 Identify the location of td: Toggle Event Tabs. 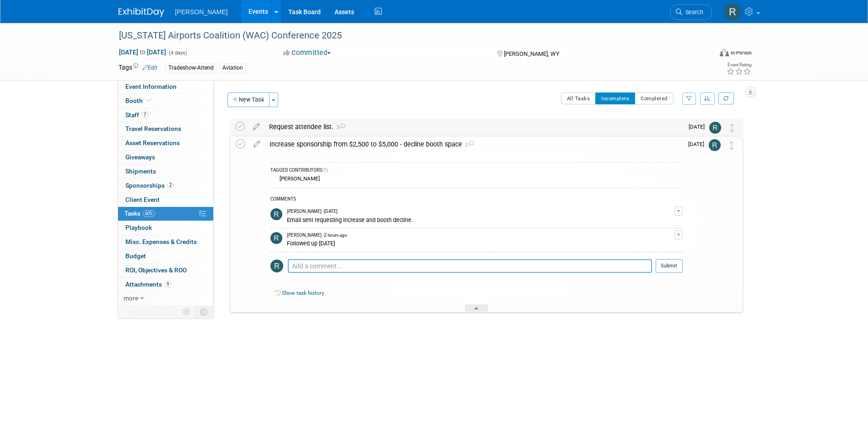
(203, 312).